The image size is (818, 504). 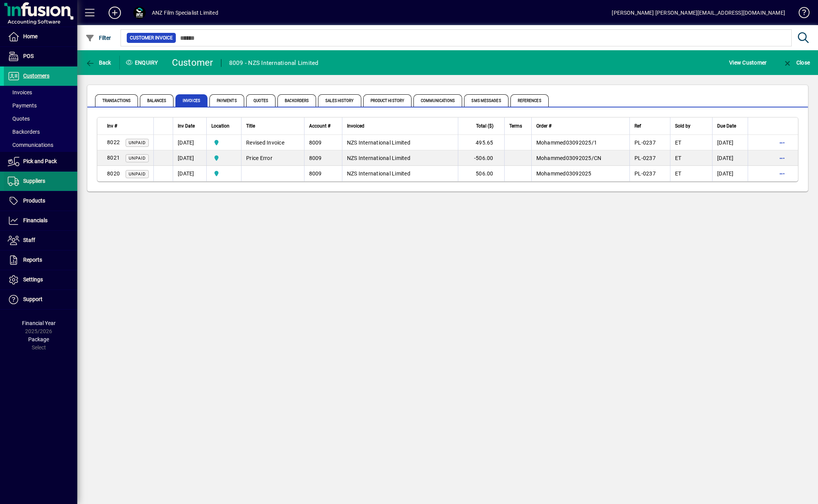 I want to click on a: Support, so click(x=41, y=300).